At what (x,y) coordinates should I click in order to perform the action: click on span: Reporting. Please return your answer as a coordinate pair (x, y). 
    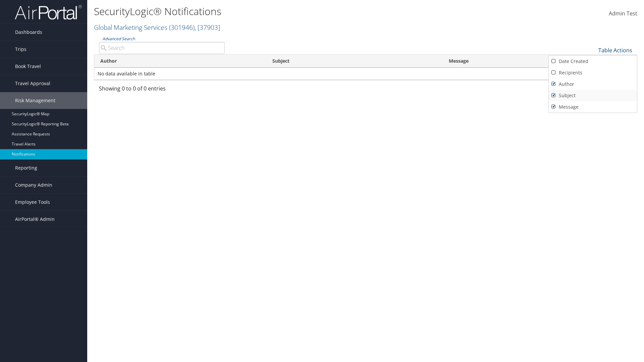
    Looking at the image, I should click on (26, 168).